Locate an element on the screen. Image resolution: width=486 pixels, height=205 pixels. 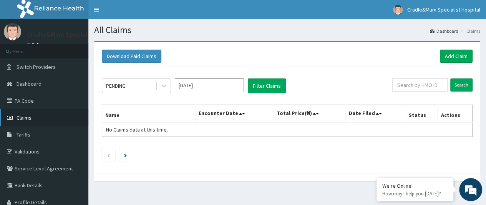
span: We're online! is located at coordinates (75, 95).